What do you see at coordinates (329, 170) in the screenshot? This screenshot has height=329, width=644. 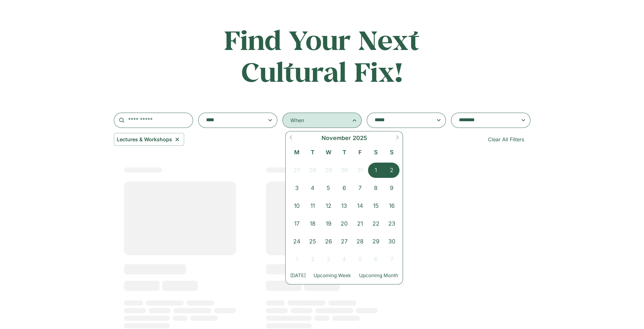 I see `span: October 29, 2025` at bounding box center [329, 170].